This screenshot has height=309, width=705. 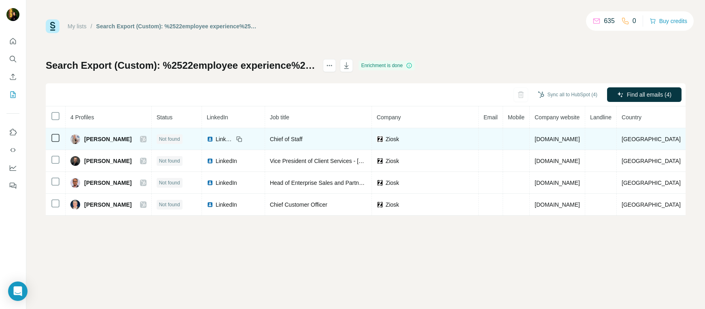 What do you see at coordinates (668, 21) in the screenshot?
I see `button: Buy credits` at bounding box center [668, 21].